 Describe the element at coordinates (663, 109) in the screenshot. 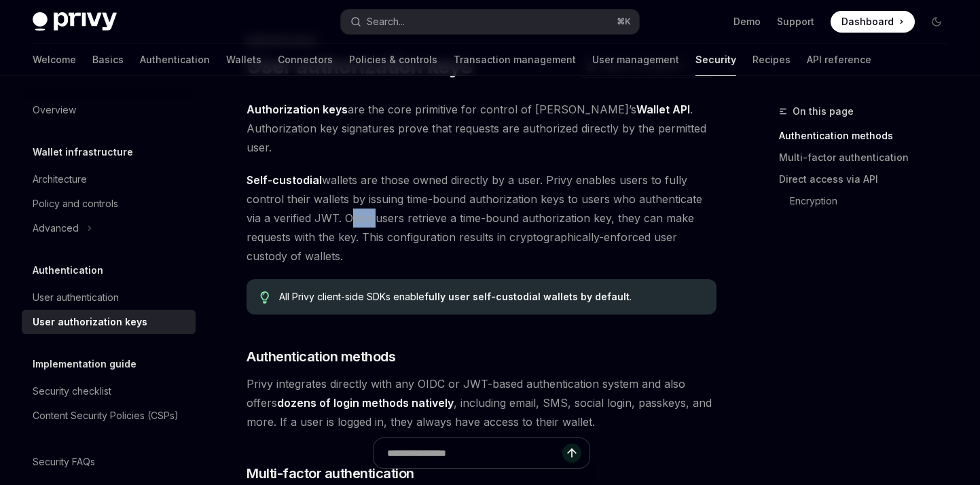

I see `a: Wallet API` at that location.